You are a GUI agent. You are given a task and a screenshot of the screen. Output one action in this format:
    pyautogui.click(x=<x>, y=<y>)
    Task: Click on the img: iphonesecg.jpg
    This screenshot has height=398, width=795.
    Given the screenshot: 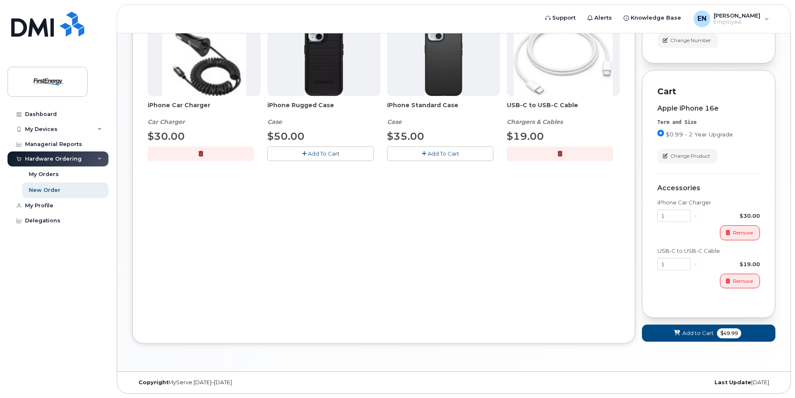 What is the action you would take?
    pyautogui.click(x=204, y=59)
    